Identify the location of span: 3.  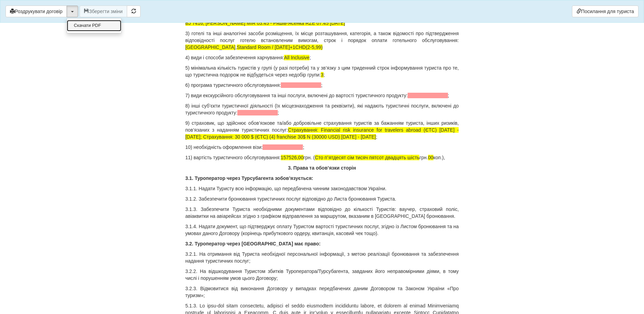
(322, 75).